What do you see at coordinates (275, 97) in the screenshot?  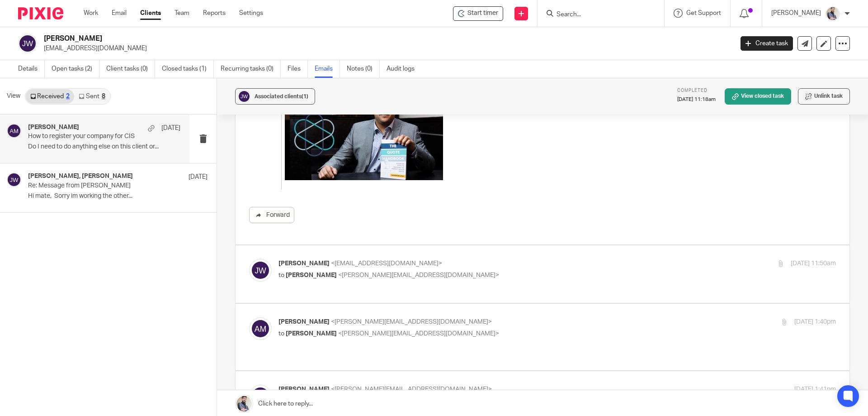 I see `button: Associated clients(1)` at bounding box center [275, 97].